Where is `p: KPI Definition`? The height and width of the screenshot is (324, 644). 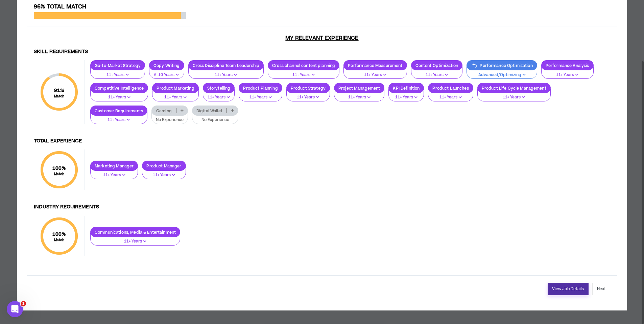
p: KPI Definition is located at coordinates (406, 88).